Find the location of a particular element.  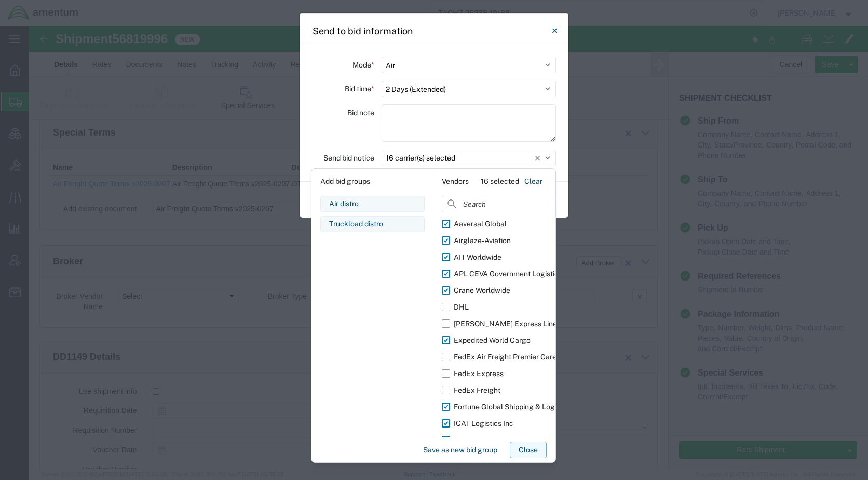

button: Clear is located at coordinates (533, 181).